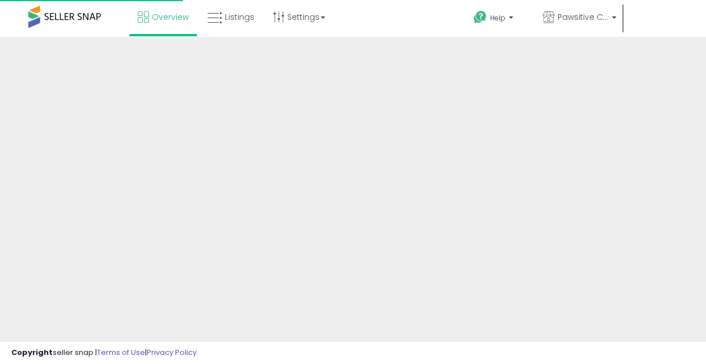 Image resolution: width=706 pixels, height=364 pixels. Describe the element at coordinates (121, 352) in the screenshot. I see `a: Terms of Use` at that location.